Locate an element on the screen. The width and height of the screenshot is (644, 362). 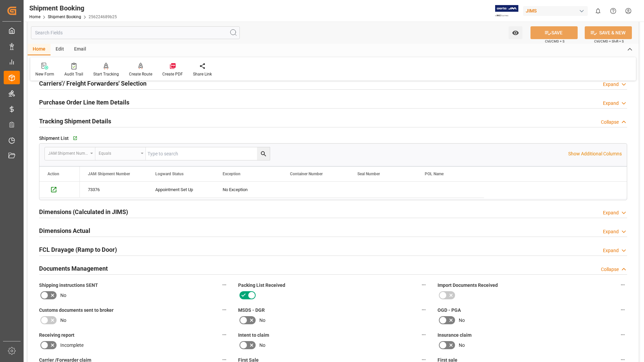
button: Intent to claim is located at coordinates (424, 335).